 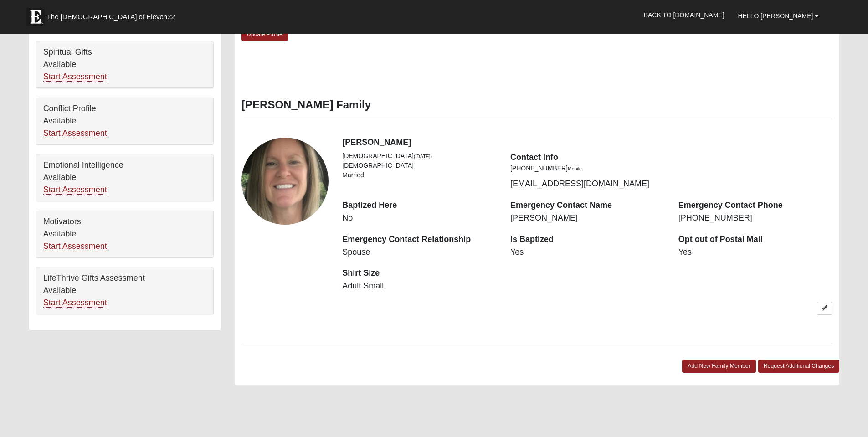 I want to click on dt: Is Baptized, so click(x=587, y=240).